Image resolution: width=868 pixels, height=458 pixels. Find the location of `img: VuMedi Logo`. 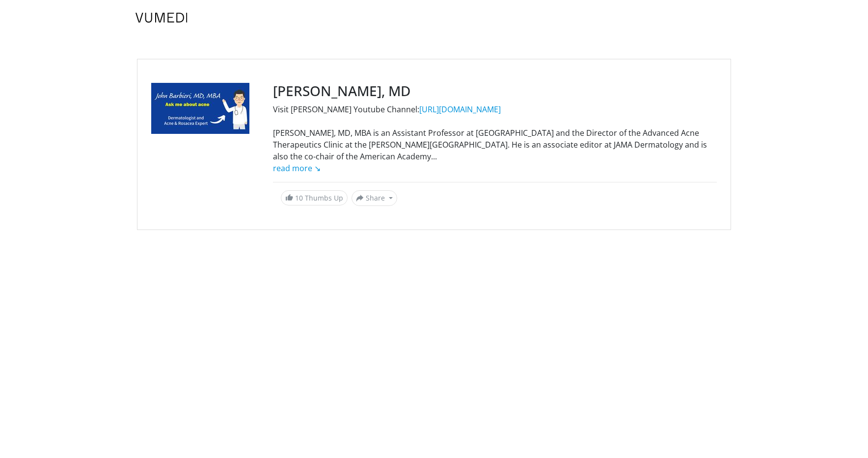

img: VuMedi Logo is located at coordinates (161, 17).